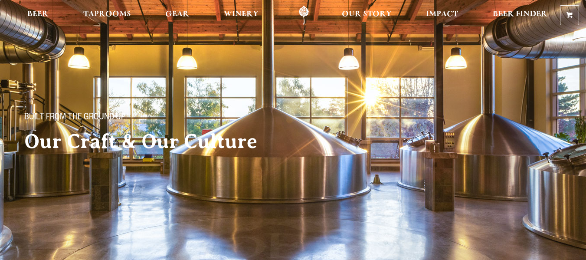  Describe the element at coordinates (177, 14) in the screenshot. I see `span: Gear` at that location.